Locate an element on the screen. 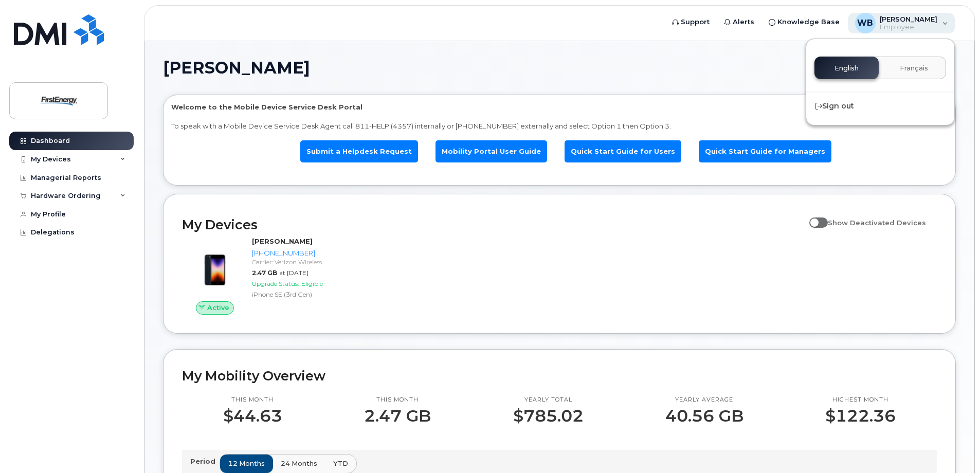 The width and height of the screenshot is (980, 473). span: Active is located at coordinates (218, 307).